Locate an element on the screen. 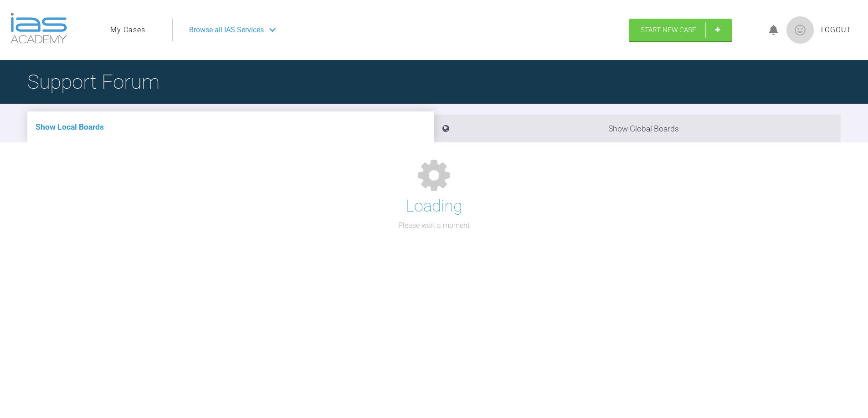 Image resolution: width=868 pixels, height=418 pixels. h1: Loading is located at coordinates (434, 206).